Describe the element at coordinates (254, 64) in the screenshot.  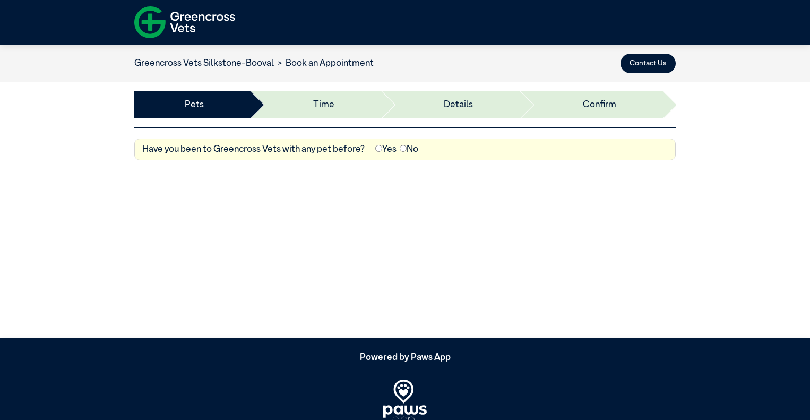
I see `nav: breadcrumb` at that location.